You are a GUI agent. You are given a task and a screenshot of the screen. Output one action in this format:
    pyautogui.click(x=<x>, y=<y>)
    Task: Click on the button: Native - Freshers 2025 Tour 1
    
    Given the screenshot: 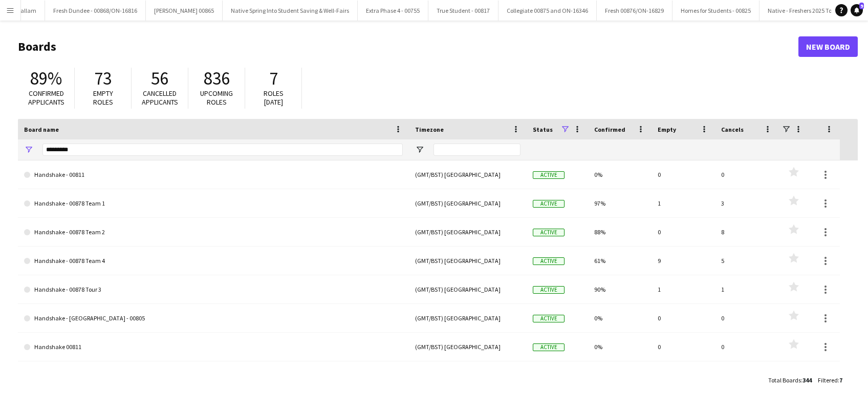 What is the action you would take?
    pyautogui.click(x=805, y=10)
    